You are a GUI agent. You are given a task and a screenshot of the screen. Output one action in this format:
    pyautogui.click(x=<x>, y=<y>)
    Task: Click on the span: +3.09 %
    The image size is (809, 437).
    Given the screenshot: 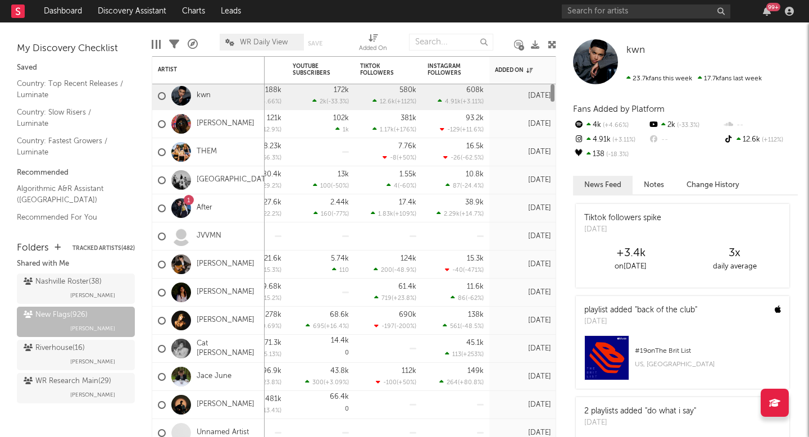 What is the action you would take?
    pyautogui.click(x=336, y=383)
    